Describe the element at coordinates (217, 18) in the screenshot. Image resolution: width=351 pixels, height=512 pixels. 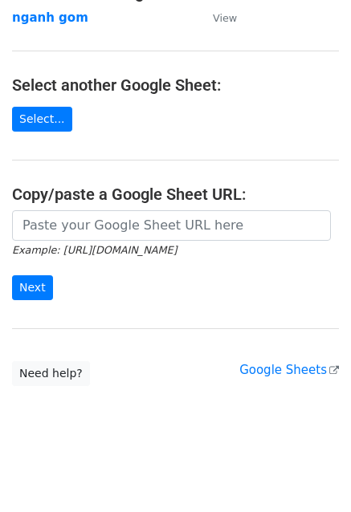
I see `a: View` at that location.